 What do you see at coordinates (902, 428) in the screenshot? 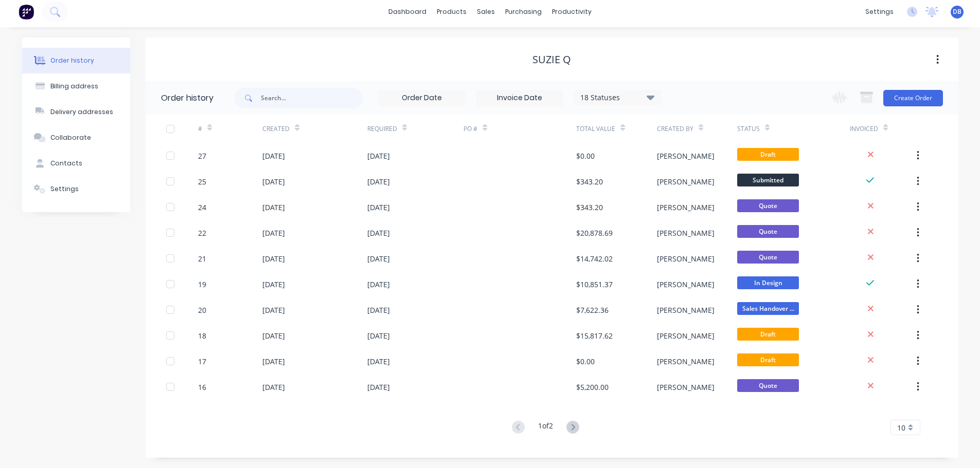
I see `span: 10` at bounding box center [902, 428].